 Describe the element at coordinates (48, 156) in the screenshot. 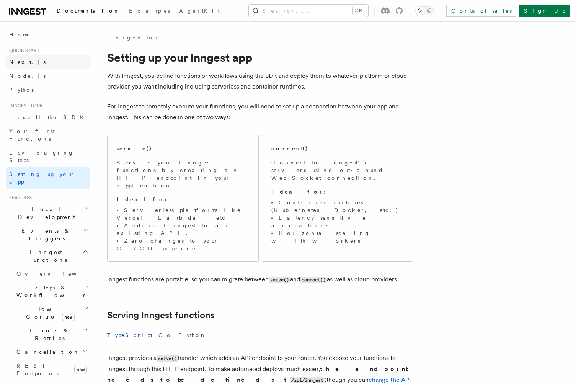

I see `a: Leveraging Steps` at that location.